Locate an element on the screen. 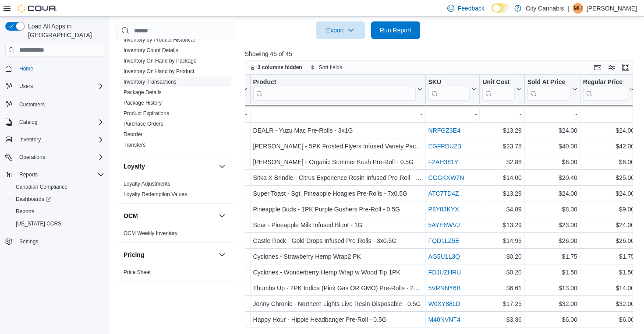 The width and height of the screenshot is (644, 334). span: Home is located at coordinates (60, 68).